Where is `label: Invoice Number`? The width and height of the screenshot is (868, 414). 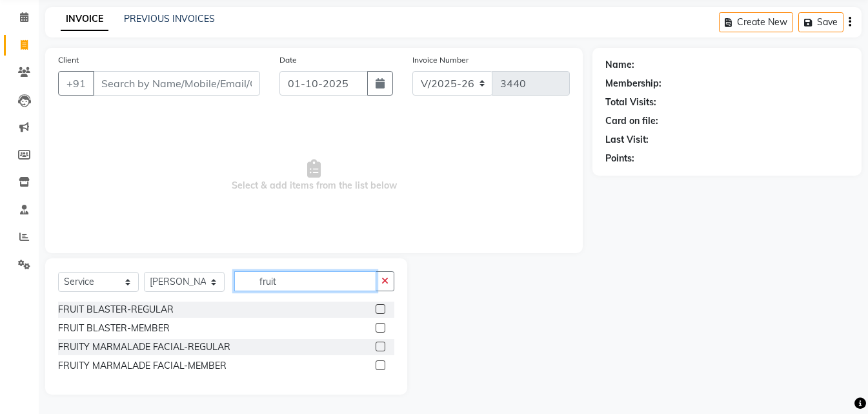
label: Invoice Number is located at coordinates (440, 60).